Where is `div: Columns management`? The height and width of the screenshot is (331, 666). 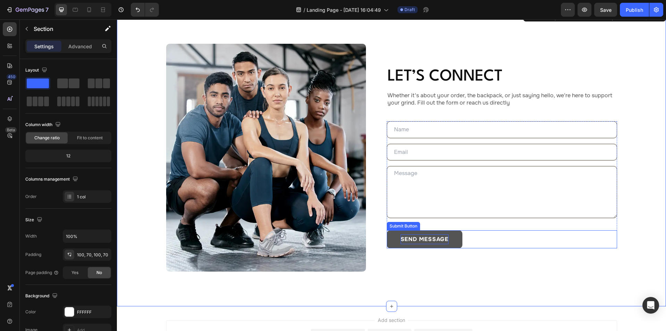 div: Columns management is located at coordinates (52, 179).